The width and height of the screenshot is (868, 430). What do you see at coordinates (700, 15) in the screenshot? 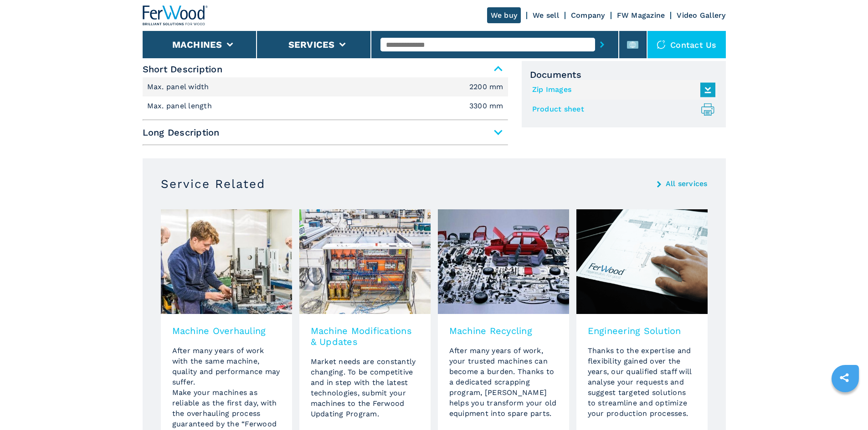
I see `a: Video Gallery` at bounding box center [700, 15].